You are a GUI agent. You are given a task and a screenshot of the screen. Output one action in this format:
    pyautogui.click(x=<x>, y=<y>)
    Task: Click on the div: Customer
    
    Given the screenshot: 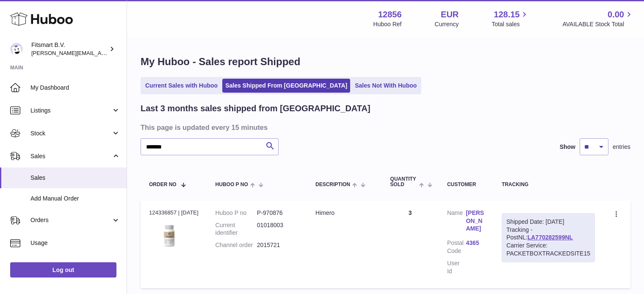 What is the action you would take?
    pyautogui.click(x=465, y=185)
    